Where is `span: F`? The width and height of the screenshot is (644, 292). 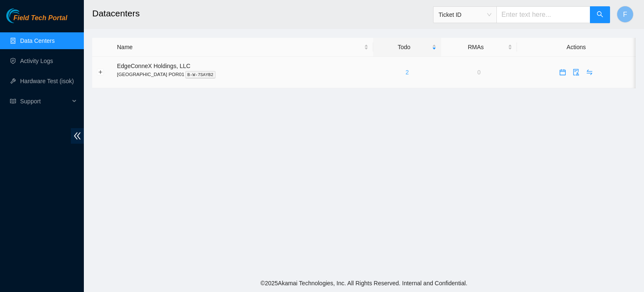 span: F is located at coordinates (625, 14).